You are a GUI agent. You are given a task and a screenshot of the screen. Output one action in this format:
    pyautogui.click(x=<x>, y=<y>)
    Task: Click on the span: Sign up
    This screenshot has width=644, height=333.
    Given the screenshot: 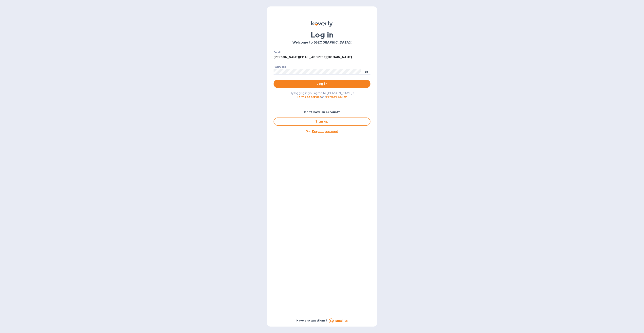 What is the action you would take?
    pyautogui.click(x=322, y=122)
    